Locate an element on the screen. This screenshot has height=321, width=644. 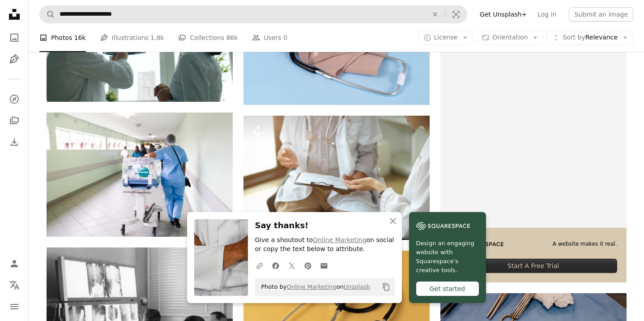
span: A website makes it real. is located at coordinates (585, 244).